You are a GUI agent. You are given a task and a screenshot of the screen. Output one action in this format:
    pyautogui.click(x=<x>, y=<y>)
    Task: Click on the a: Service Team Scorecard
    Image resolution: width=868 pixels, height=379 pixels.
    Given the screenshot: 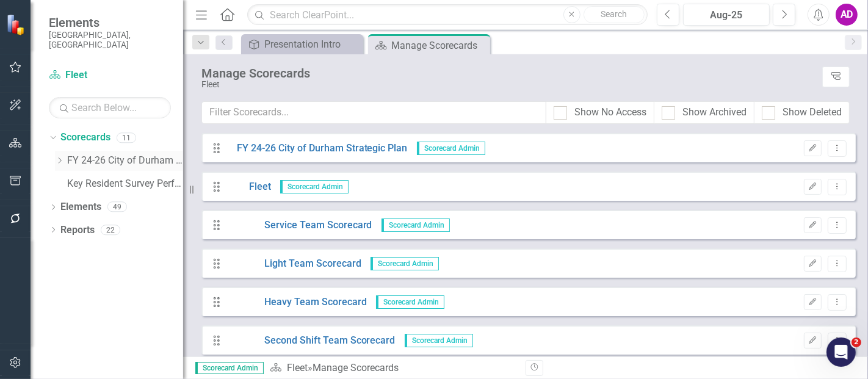 What is the action you would take?
    pyautogui.click(x=300, y=226)
    